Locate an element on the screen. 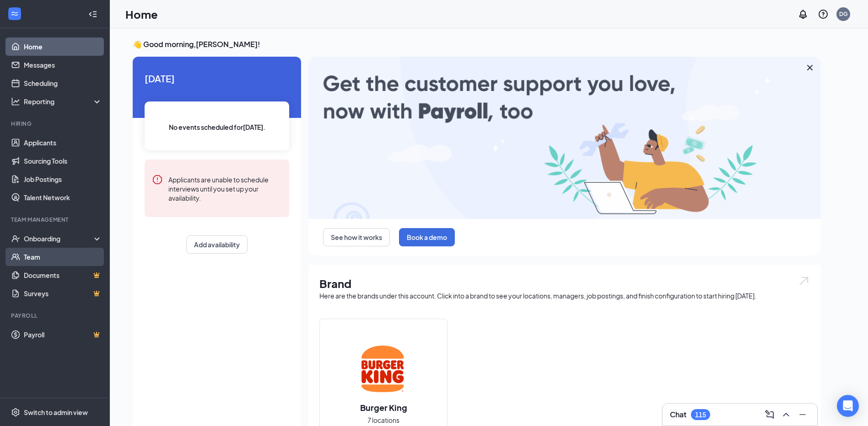 The width and height of the screenshot is (868, 426). a: Home is located at coordinates (63, 47).